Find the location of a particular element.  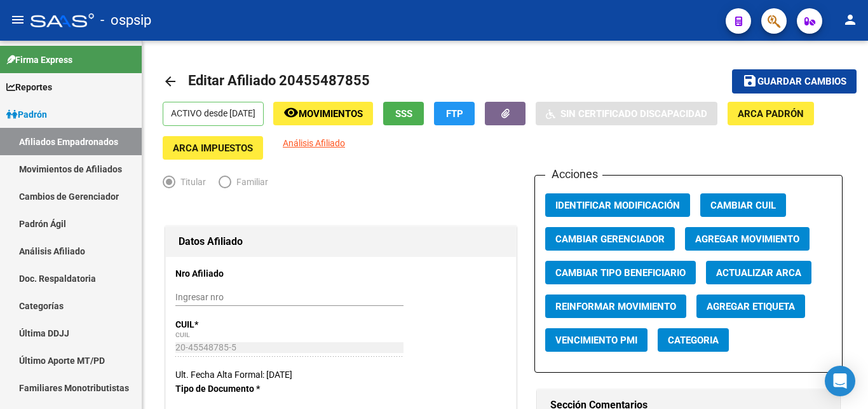

span: SSS is located at coordinates (404, 113).